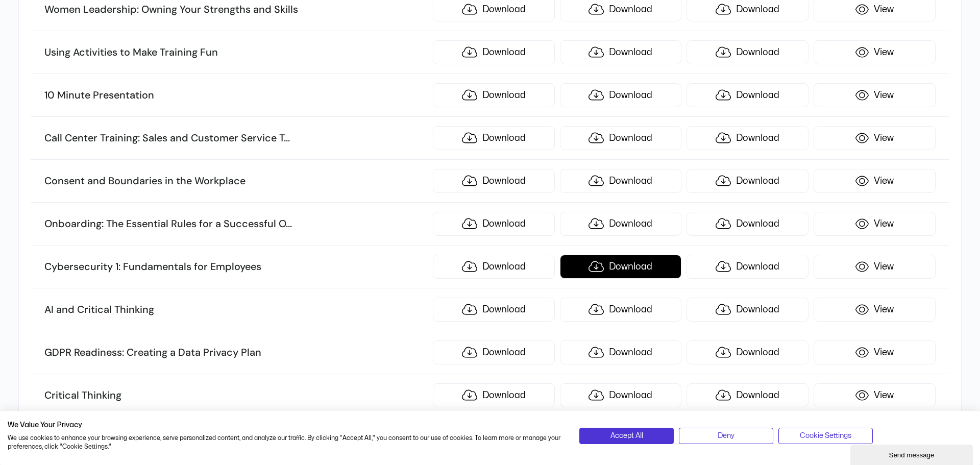 The width and height of the screenshot is (980, 465). Describe the element at coordinates (61, 12) in the screenshot. I see `div: Send message` at that location.